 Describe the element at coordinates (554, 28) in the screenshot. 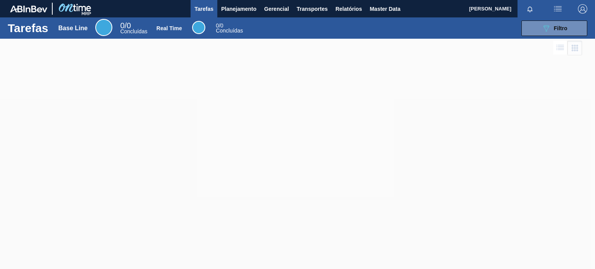

I see `button: Filtro` at that location.